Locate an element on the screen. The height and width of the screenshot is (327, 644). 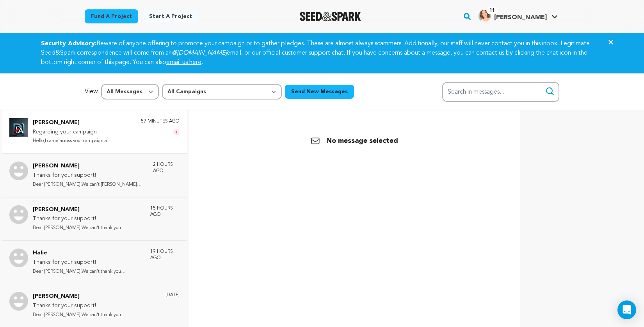
span: 1 is located at coordinates (177, 132).